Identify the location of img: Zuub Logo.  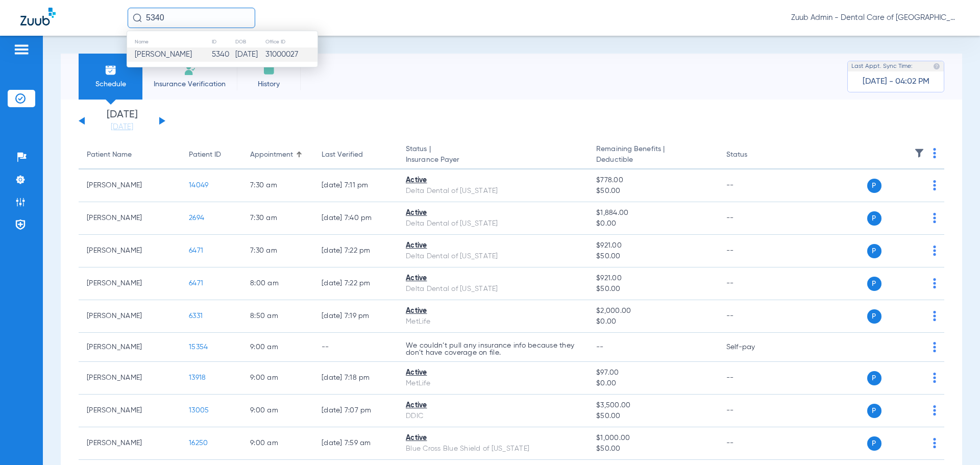
(37, 17).